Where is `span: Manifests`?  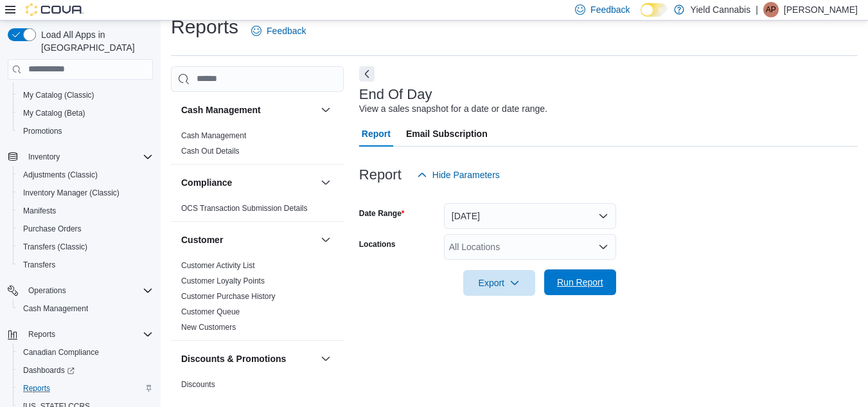 span: Manifests is located at coordinates (39, 211).